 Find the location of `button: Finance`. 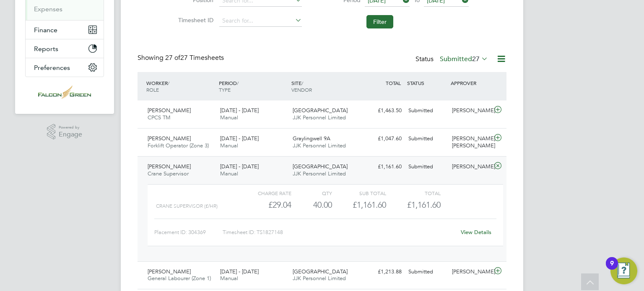

button: Finance is located at coordinates (65, 30).